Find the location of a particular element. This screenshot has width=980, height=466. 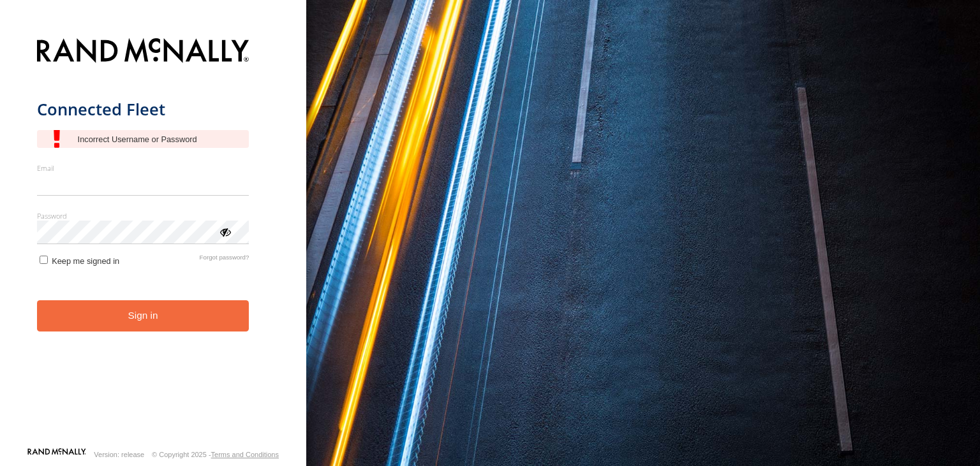

button: Sign in is located at coordinates (143, 316).